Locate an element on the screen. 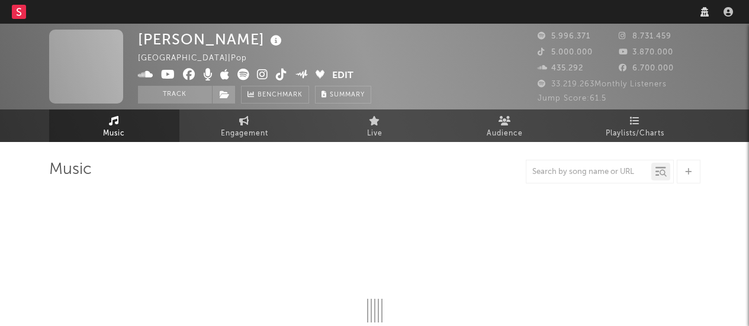  a: Music is located at coordinates (114, 126).